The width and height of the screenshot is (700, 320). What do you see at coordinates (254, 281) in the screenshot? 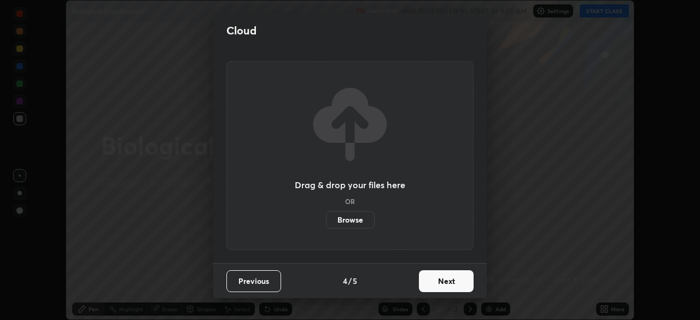
I see `button: Previous` at bounding box center [254, 281].